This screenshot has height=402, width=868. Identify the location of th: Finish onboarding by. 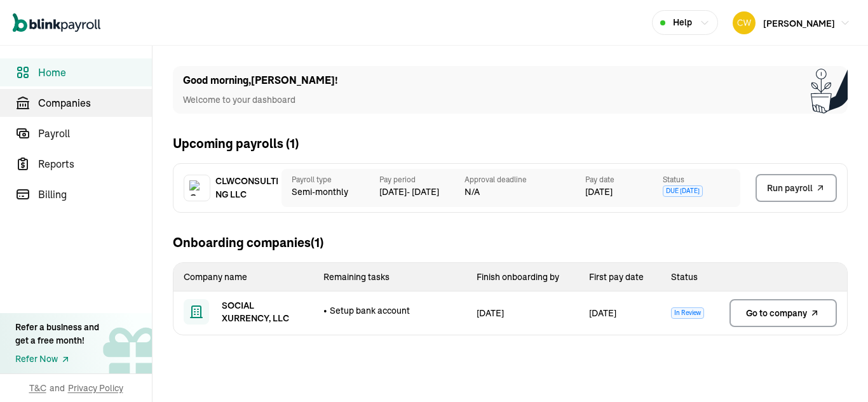
(522, 277).